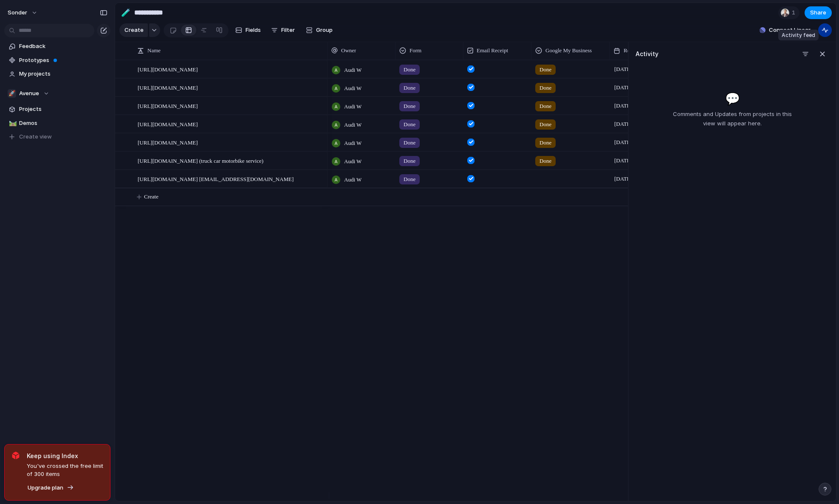 This screenshot has height=504, width=839. What do you see at coordinates (795, 13) in the screenshot?
I see `span: 1` at bounding box center [795, 13].